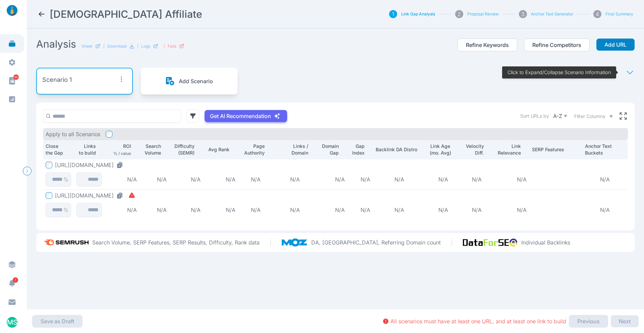 Image resolution: width=644 pixels, height=333 pixels. Describe the element at coordinates (393, 14) in the screenshot. I see `div: 1` at that location.